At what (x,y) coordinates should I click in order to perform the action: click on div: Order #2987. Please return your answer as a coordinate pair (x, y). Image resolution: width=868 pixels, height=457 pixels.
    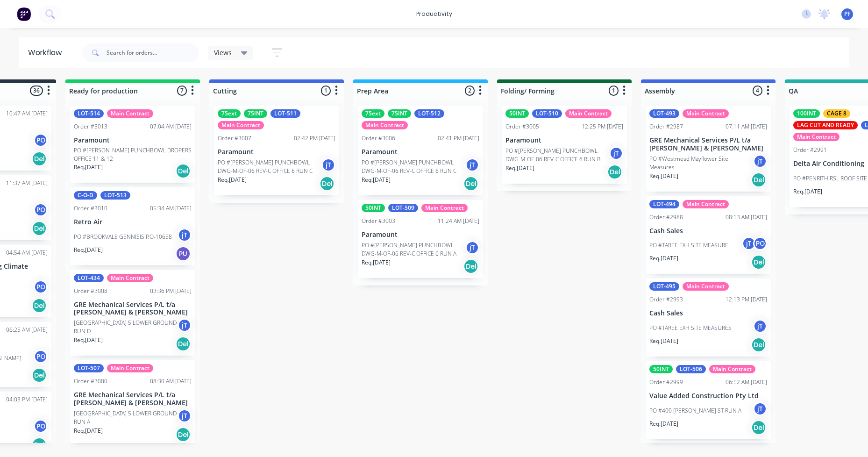
    Looking at the image, I should click on (666, 127).